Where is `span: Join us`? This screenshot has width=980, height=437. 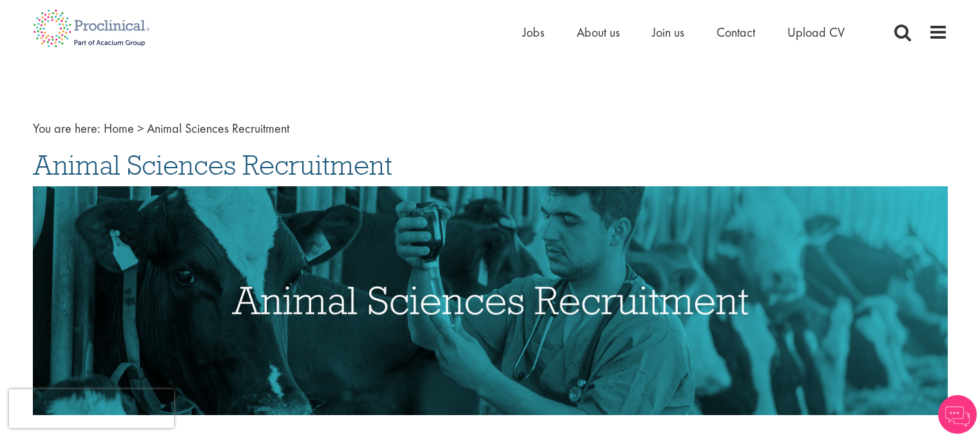 span: Join us is located at coordinates (668, 32).